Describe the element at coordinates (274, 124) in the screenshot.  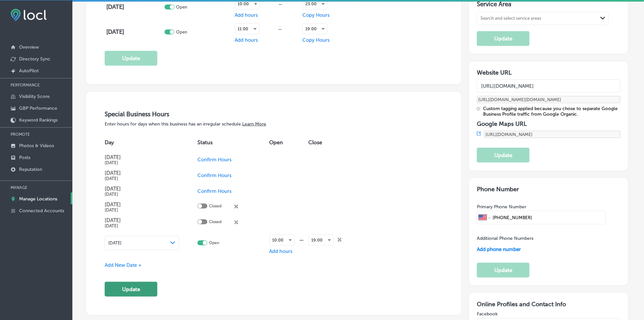
I see `p: Enter hours for days when this business has an irregular schedule.` at that location.